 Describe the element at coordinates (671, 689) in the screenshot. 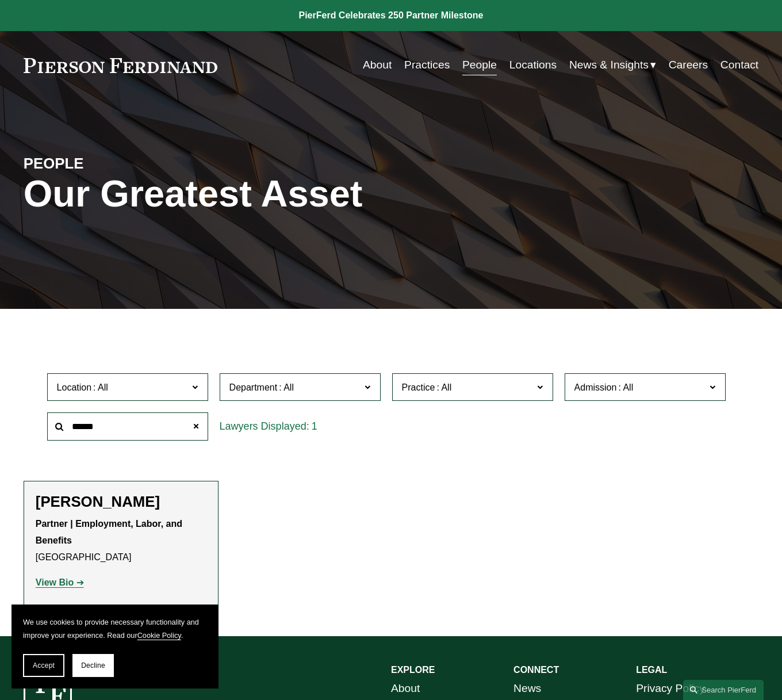

I see `a: Privacy Policy` at that location.